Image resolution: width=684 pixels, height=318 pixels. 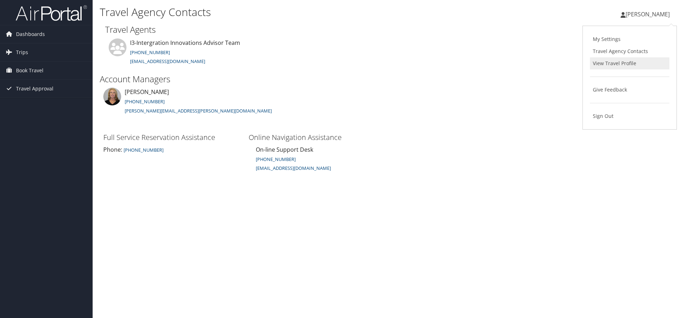 I want to click on img: valerie-buckler.jpg, so click(x=112, y=96).